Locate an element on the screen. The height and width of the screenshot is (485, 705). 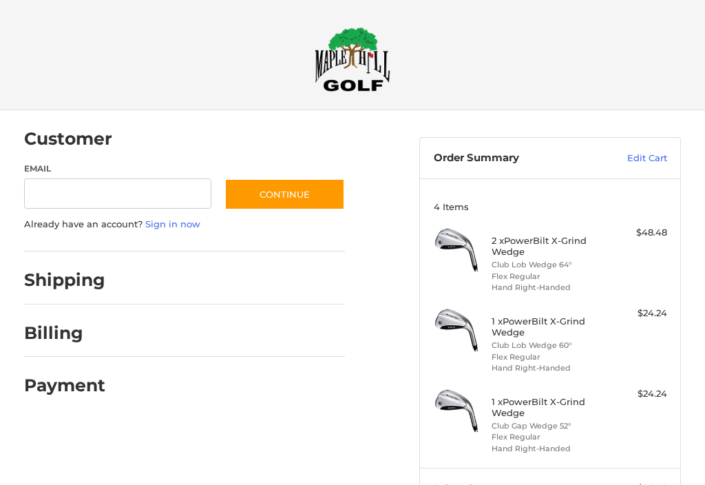
li: Club Lob Wedge 60° is located at coordinates (548, 345).